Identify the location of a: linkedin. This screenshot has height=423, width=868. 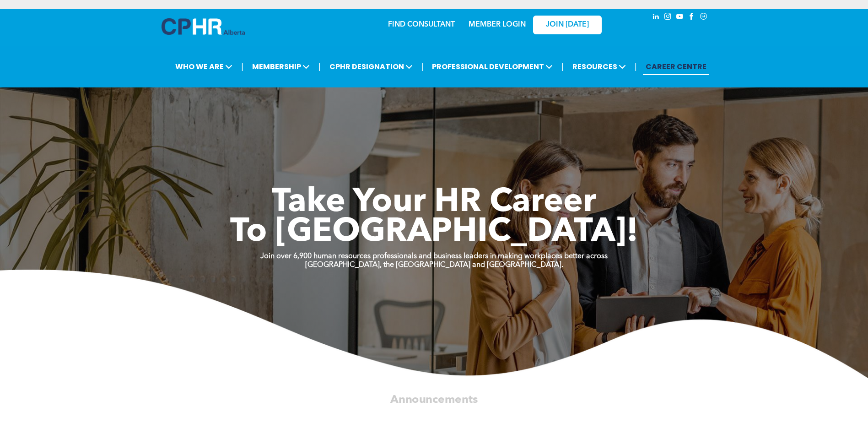
(656, 17).